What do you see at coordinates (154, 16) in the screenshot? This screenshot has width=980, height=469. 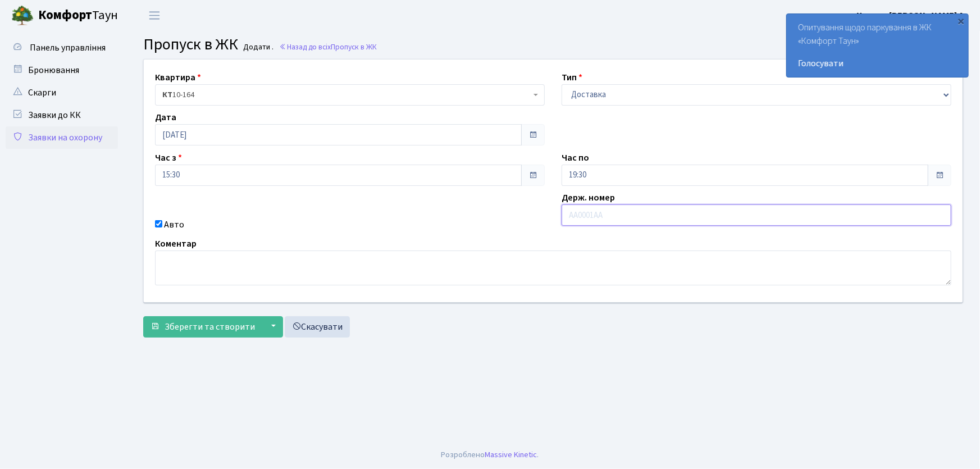 I see `button: Переключити навігацію` at bounding box center [154, 16].